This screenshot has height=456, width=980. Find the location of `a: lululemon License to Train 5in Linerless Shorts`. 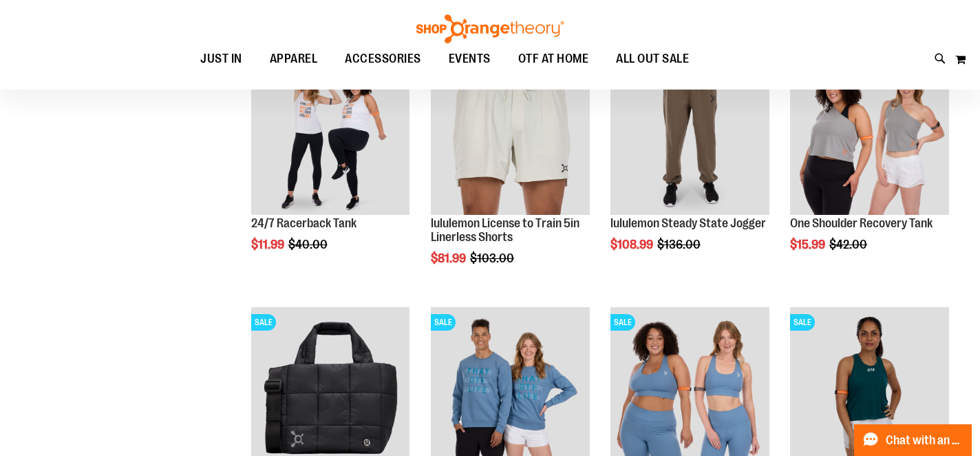

a: lululemon License to Train 5in Linerless Shorts is located at coordinates (505, 230).